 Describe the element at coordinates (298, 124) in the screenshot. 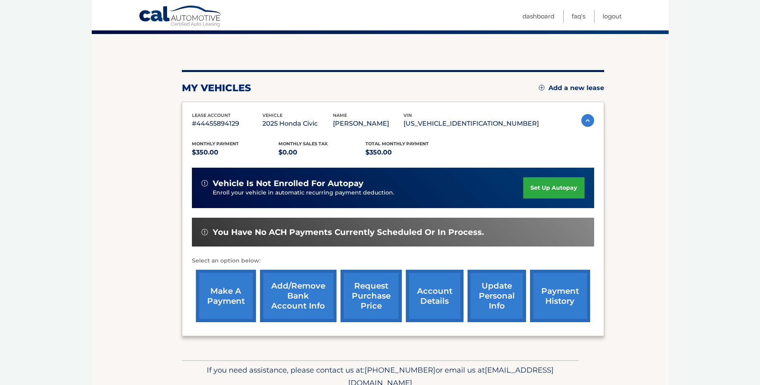

I see `p: 2025 Honda Civic` at that location.